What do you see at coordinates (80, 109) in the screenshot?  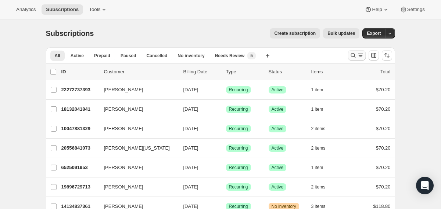 I see `p: 18132041841` at bounding box center [80, 109].